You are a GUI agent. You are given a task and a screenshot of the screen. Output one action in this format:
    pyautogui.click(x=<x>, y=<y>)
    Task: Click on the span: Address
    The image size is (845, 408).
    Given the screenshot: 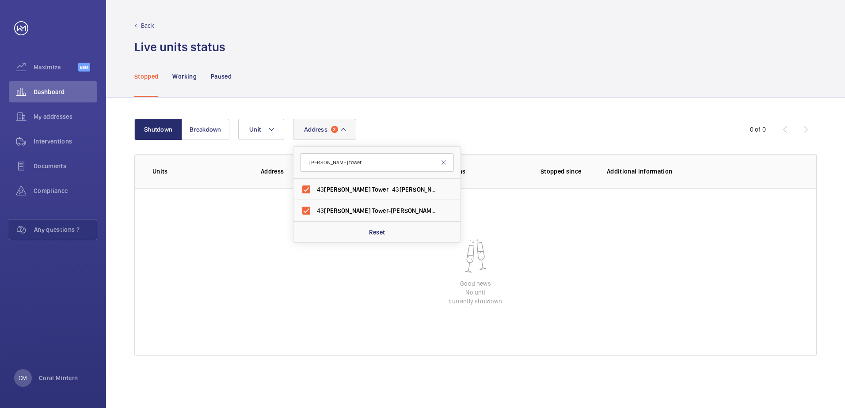 What is the action you would take?
    pyautogui.click(x=316, y=129)
    